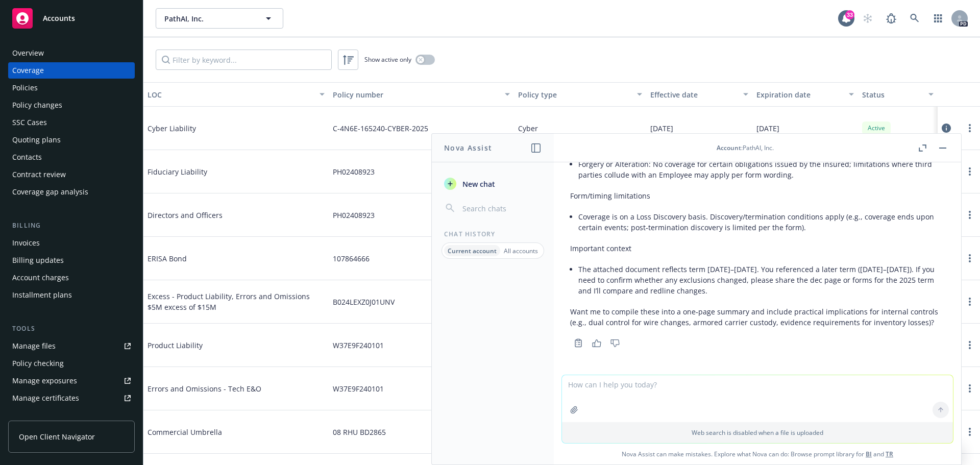 Image resolution: width=980 pixels, height=465 pixels. What do you see at coordinates (757, 248) in the screenshot?
I see `p: Important context` at bounding box center [757, 248].